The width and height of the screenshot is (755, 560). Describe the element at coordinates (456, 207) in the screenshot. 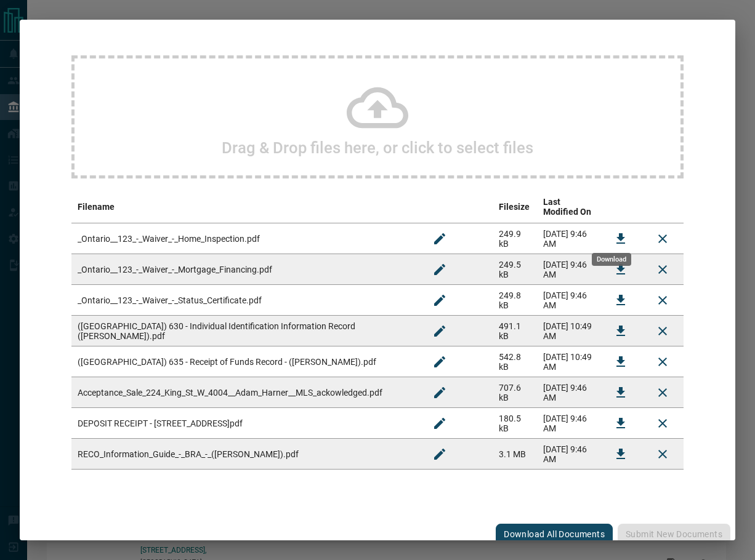

I see `th: edit column` at that location.